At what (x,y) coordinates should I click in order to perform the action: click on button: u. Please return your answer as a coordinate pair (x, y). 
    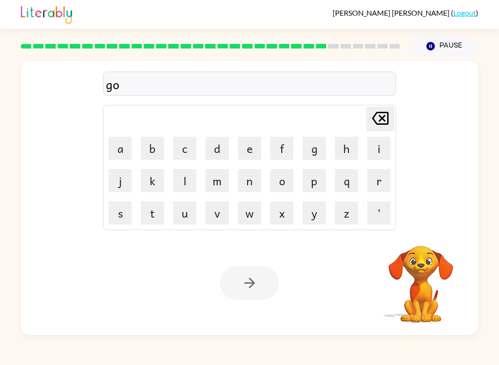
    Looking at the image, I should click on (185, 213).